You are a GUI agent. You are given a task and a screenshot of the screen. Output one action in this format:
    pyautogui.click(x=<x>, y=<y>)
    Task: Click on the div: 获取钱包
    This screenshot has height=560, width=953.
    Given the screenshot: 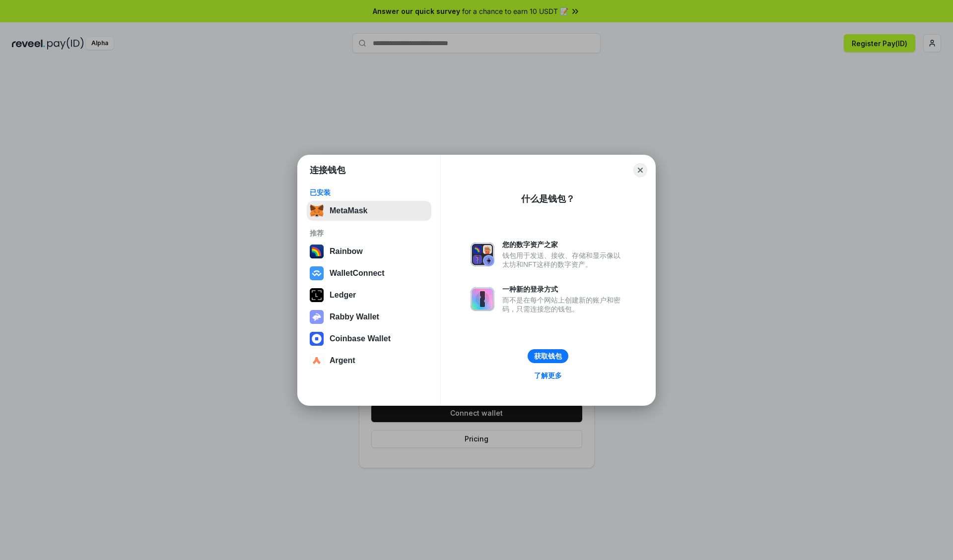 What is the action you would take?
    pyautogui.click(x=548, y=356)
    